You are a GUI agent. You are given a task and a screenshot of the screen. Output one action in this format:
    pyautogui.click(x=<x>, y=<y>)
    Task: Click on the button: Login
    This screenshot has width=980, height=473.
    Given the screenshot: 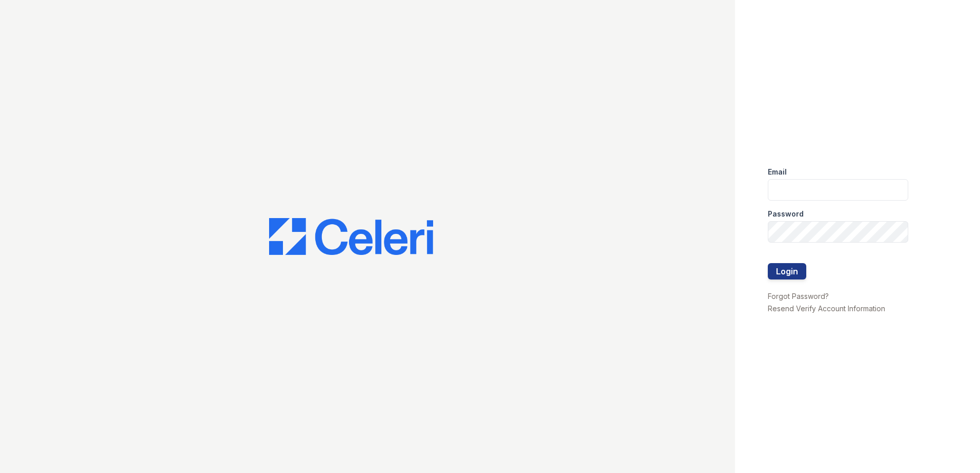 What is the action you would take?
    pyautogui.click(x=787, y=271)
    